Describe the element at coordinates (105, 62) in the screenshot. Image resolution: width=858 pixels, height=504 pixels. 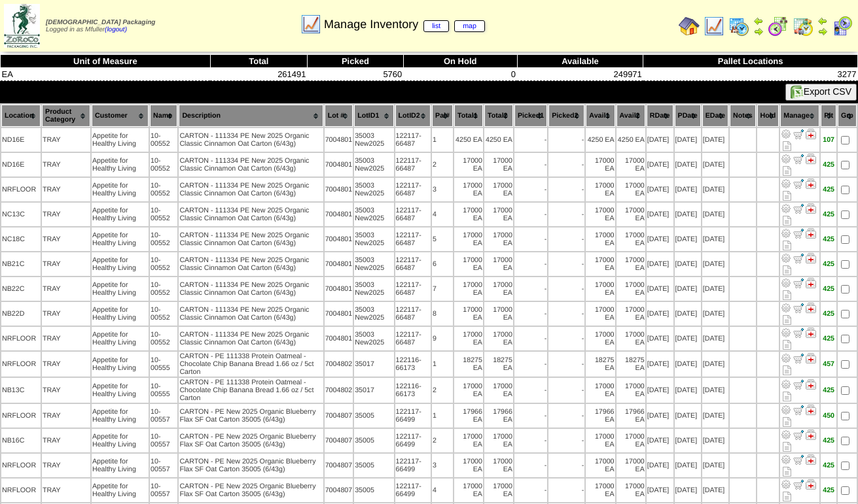
I see `th: Unit of Measure` at that location.